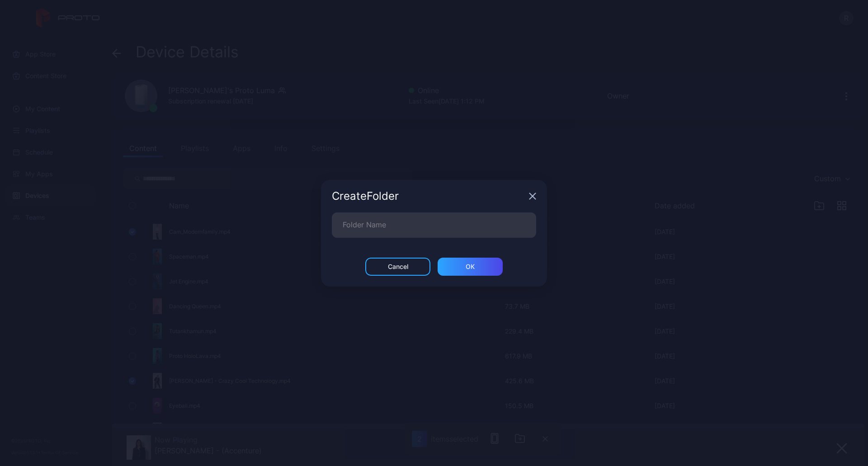  I want to click on button: Cancel, so click(398, 267).